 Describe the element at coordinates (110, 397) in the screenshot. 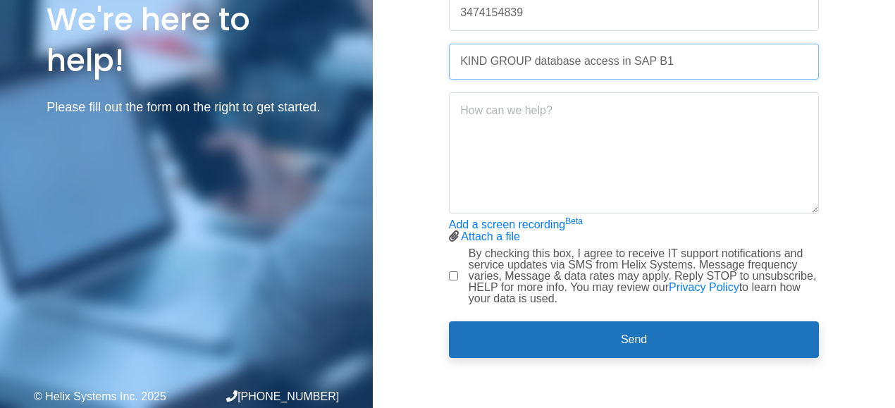

I see `div: © Helix Systems Inc. 2025` at that location.